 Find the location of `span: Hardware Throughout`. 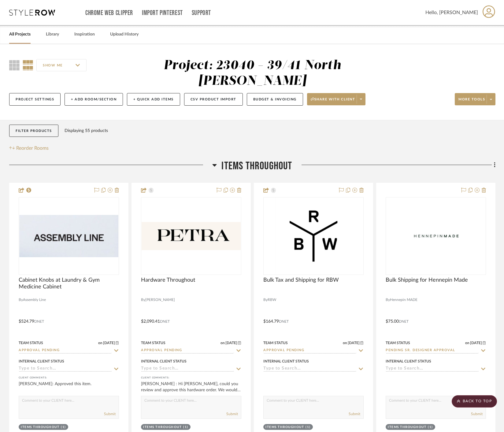

span: Hardware Throughout is located at coordinates (168, 280).